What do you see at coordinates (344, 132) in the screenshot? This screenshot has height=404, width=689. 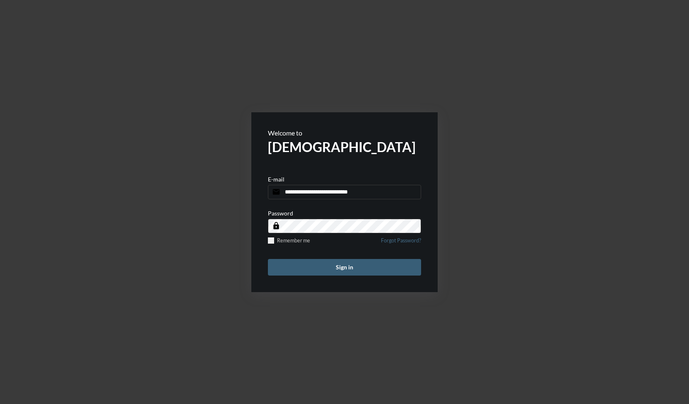 I see `p: Welcome to` at bounding box center [344, 132].